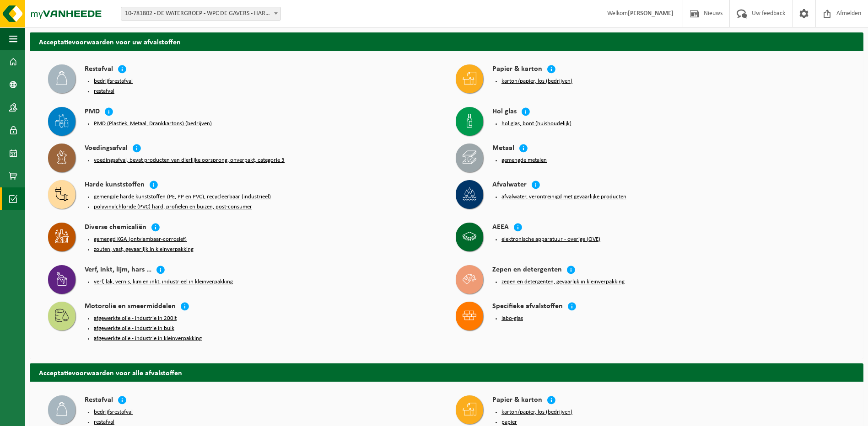 This screenshot has height=426, width=868. What do you see at coordinates (106, 148) in the screenshot?
I see `h4: Voedingsafval` at bounding box center [106, 148].